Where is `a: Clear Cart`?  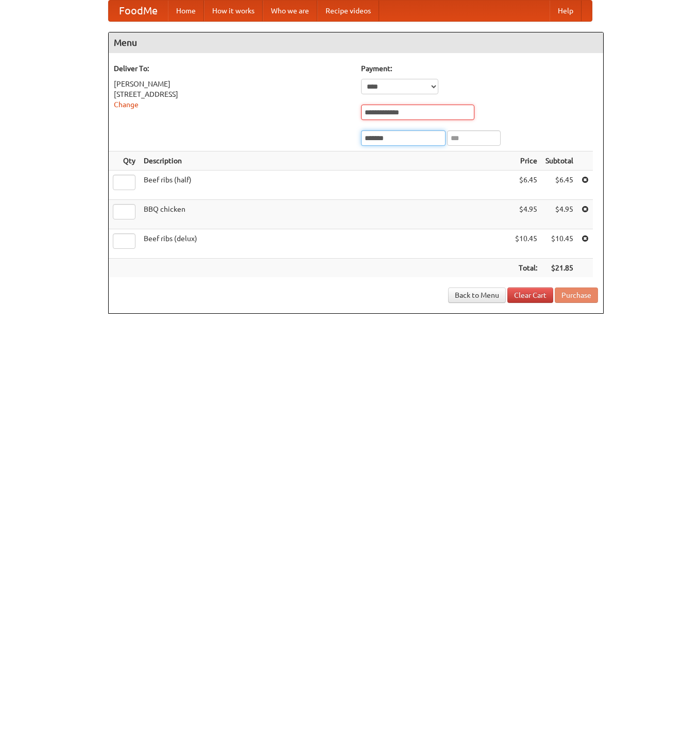
a: Clear Cart is located at coordinates (530, 295).